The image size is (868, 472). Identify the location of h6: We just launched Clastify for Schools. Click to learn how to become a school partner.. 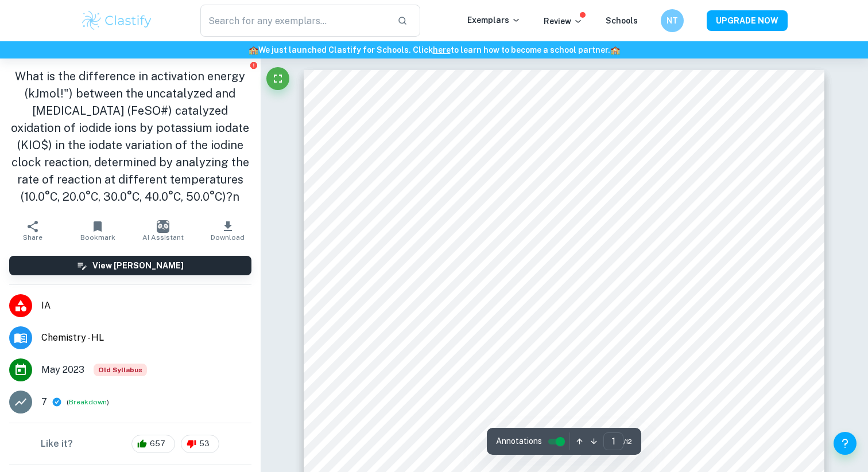
(434, 50).